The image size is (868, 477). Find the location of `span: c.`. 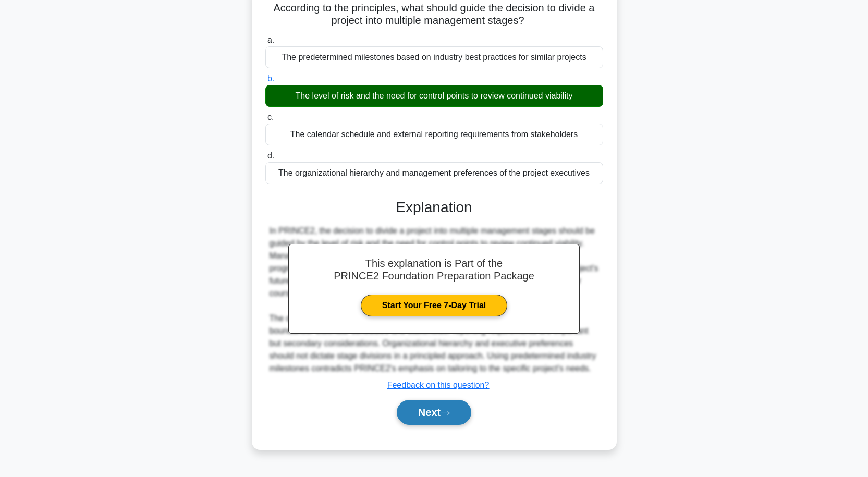

span: c. is located at coordinates (270, 117).